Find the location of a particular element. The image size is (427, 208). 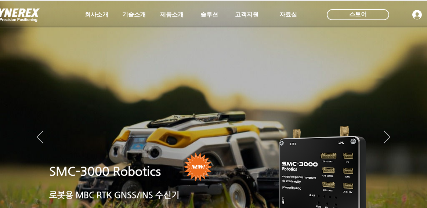

button: 이전 is located at coordinates (40, 138).